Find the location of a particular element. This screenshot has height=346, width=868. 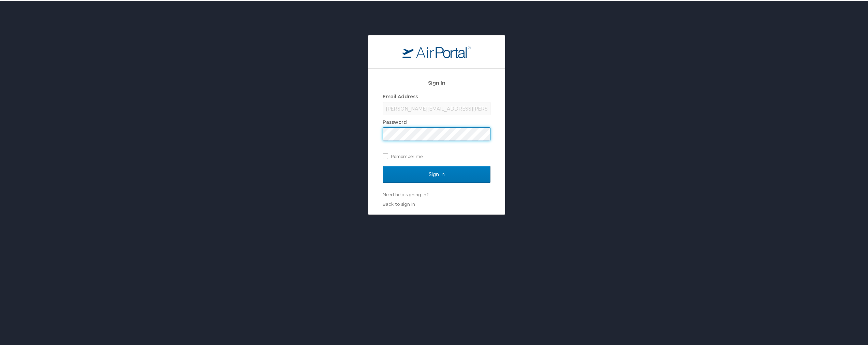

img: logo is located at coordinates (436, 51).